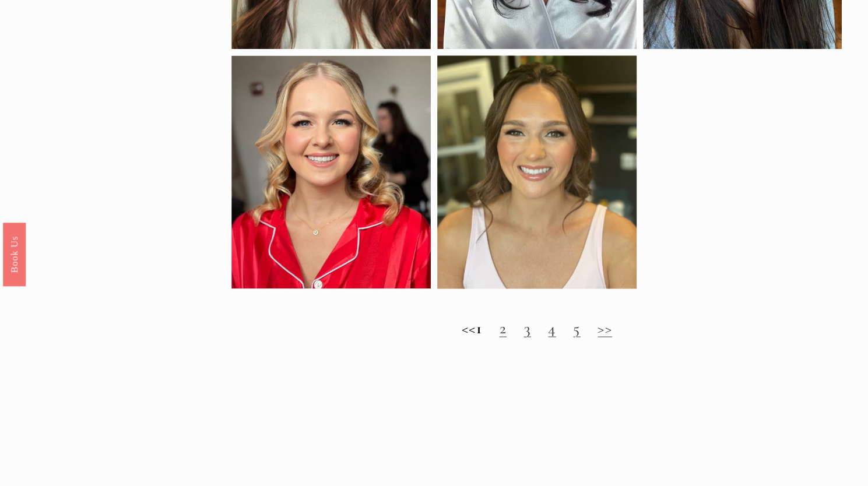  What do you see at coordinates (503, 328) in the screenshot?
I see `a: 2` at bounding box center [503, 328].